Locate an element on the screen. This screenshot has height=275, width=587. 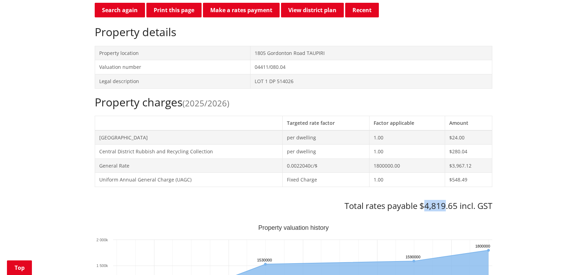
span: (2025/2026) is located at coordinates (206, 103).